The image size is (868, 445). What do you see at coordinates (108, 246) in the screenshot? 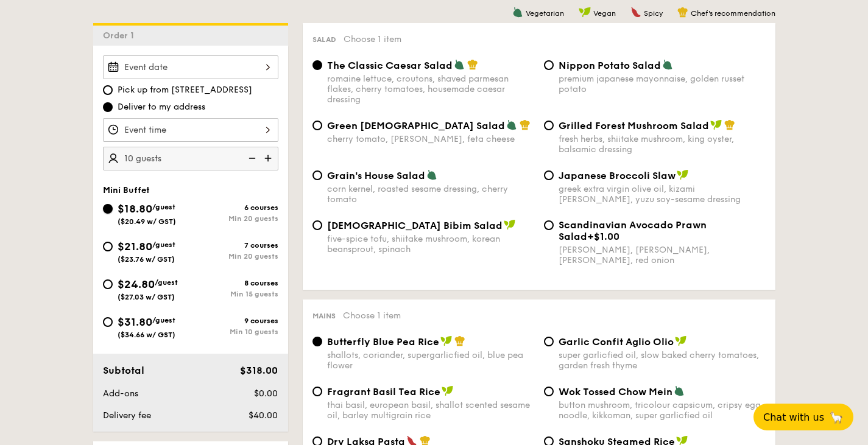
I see `input: $21.80/guest($23.76 w/ GST)7 coursesMin 20 guests` at bounding box center [108, 246].